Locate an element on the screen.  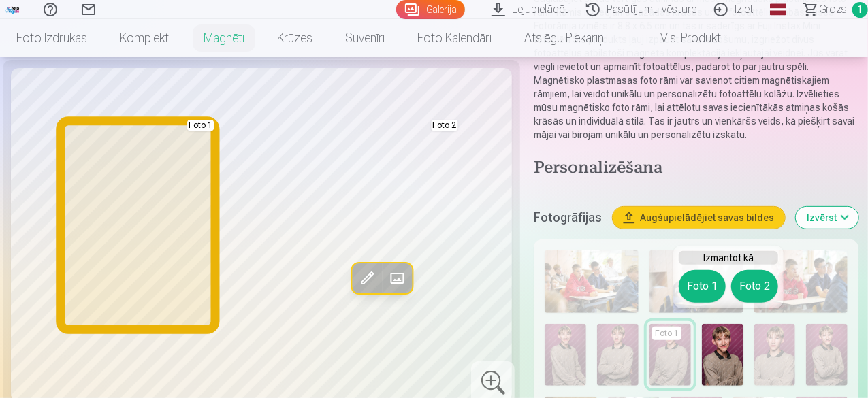
a: Visi produkti is located at coordinates (680, 38).